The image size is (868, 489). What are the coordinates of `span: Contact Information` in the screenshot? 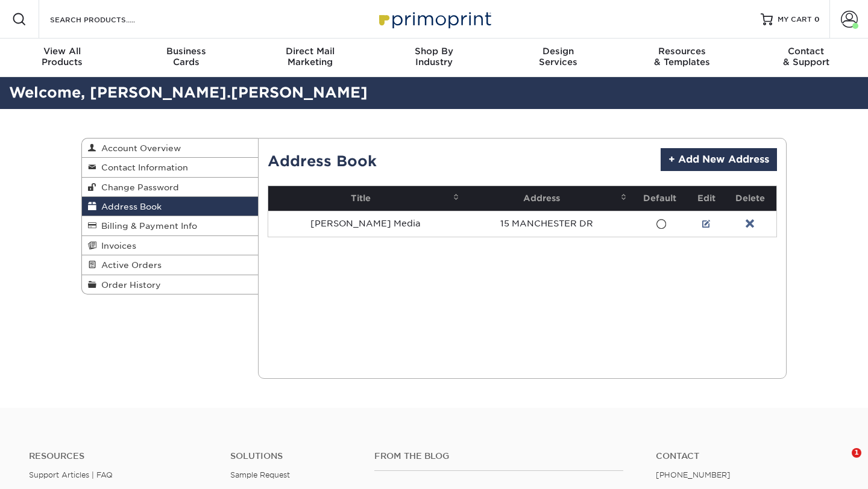 It's located at (142, 168).